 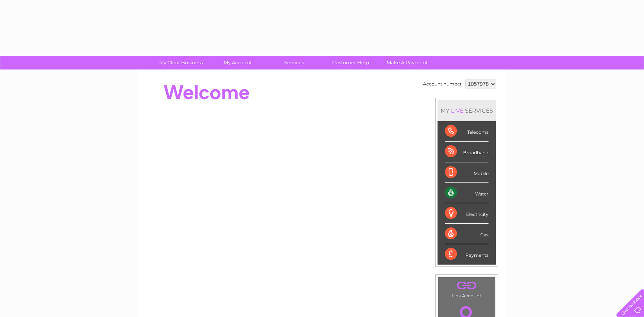 What do you see at coordinates (467, 110) in the screenshot?
I see `div: MY SERVICES` at bounding box center [467, 110].